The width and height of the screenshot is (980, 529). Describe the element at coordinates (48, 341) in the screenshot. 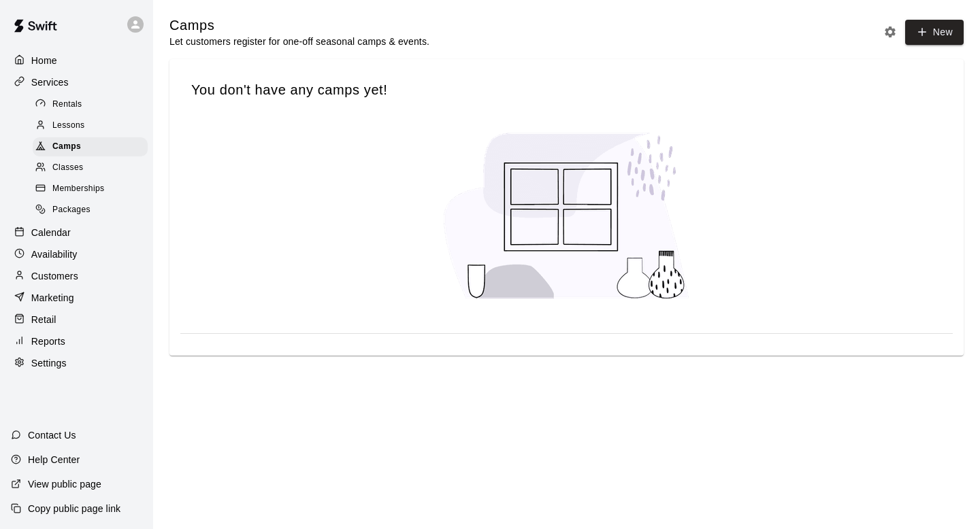

I see `p: Reports` at that location.